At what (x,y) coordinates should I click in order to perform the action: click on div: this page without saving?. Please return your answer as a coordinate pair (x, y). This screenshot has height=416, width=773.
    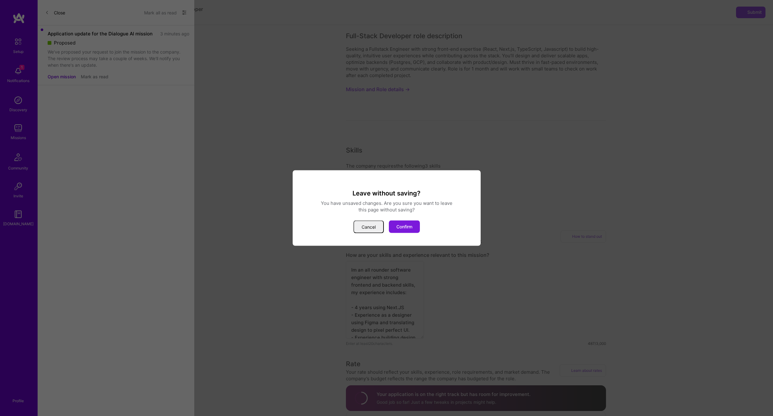
    Looking at the image, I should click on (387, 210).